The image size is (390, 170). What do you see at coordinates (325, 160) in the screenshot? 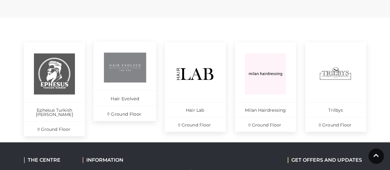
I see `h2: GET OFFERS AND UPDATES` at bounding box center [325, 160].